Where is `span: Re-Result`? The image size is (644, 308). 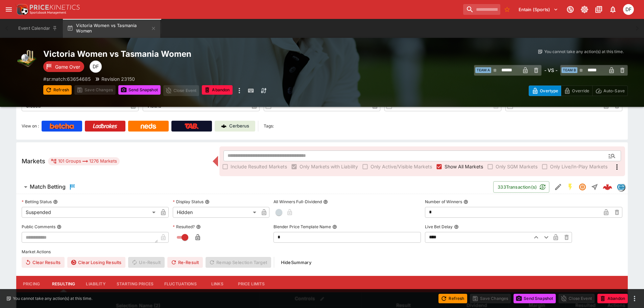 span: Re-Result is located at coordinates (185, 262).